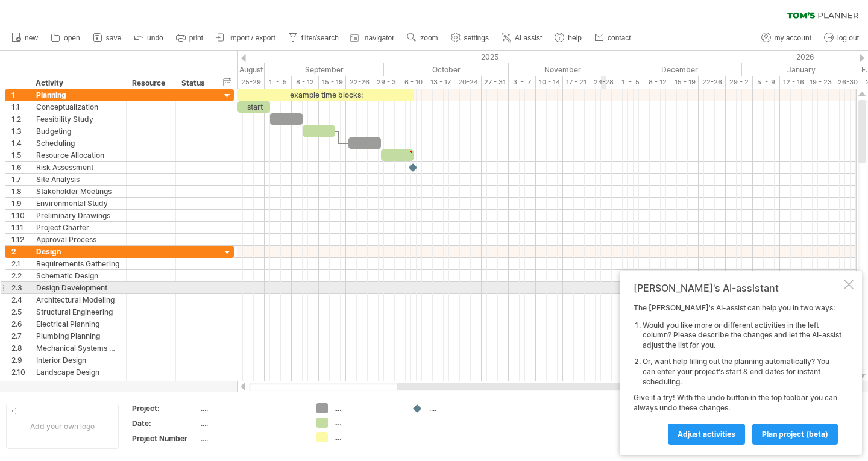 This screenshot has width=868, height=461. What do you see at coordinates (620, 38) in the screenshot?
I see `span: contact` at bounding box center [620, 38].